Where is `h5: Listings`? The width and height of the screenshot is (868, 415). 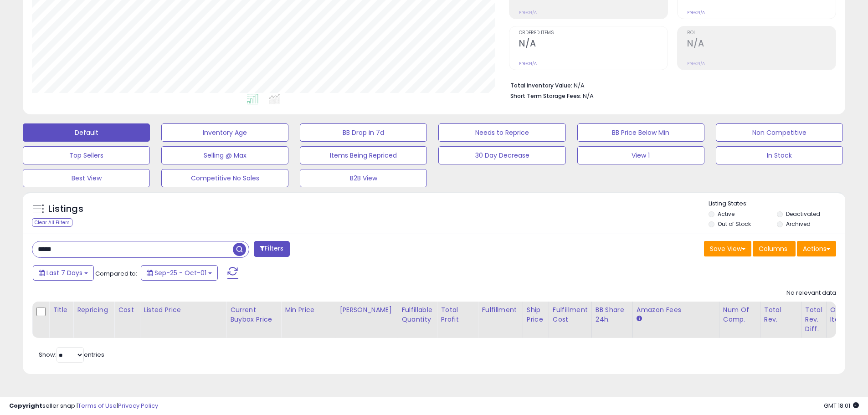 h5: Listings is located at coordinates (65, 209).